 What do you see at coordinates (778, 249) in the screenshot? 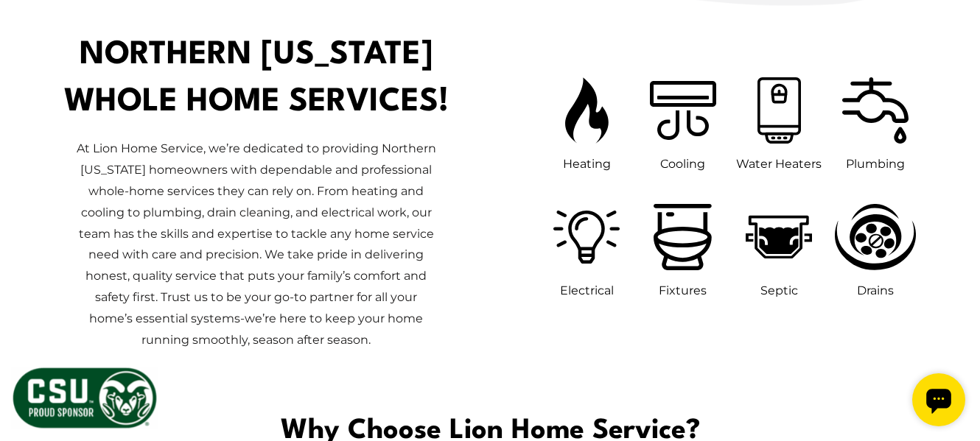
I see `a: Septic` at bounding box center [778, 249].